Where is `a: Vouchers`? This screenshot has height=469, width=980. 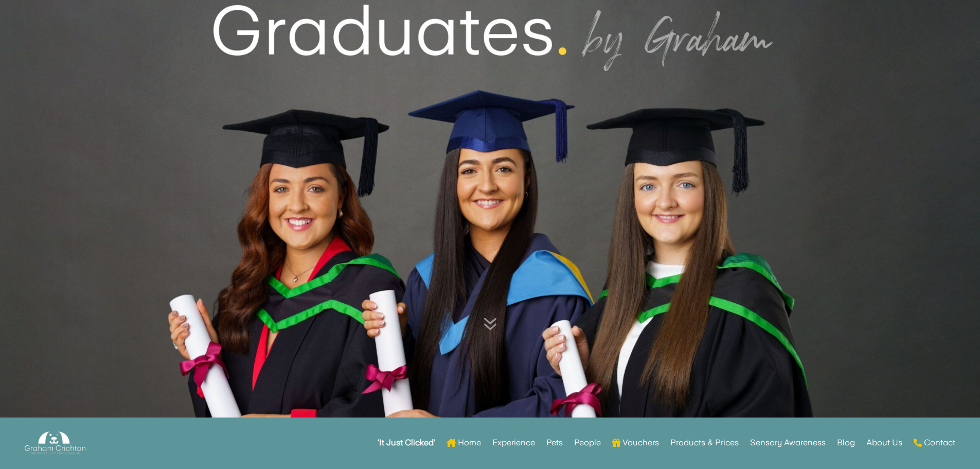
a: Vouchers is located at coordinates (635, 443).